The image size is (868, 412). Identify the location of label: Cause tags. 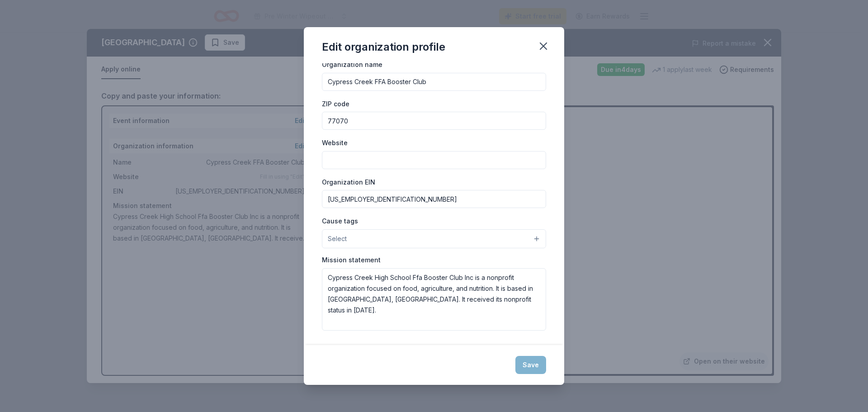
(340, 221).